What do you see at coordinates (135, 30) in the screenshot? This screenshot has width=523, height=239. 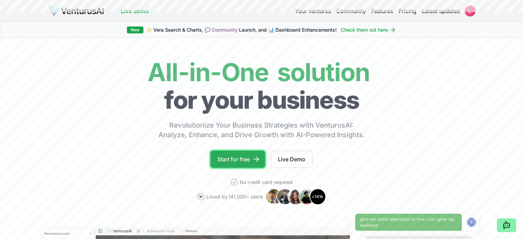 I see `div: New` at bounding box center [135, 30].